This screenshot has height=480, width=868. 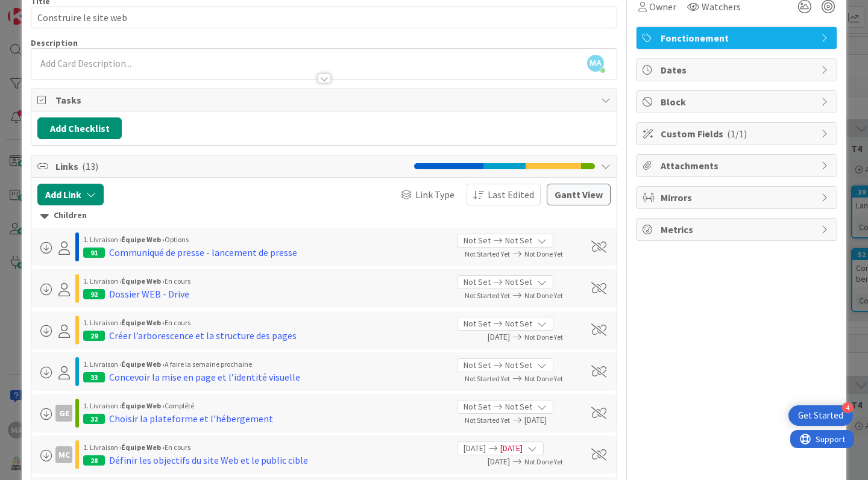 I want to click on div: GE, so click(x=64, y=414).